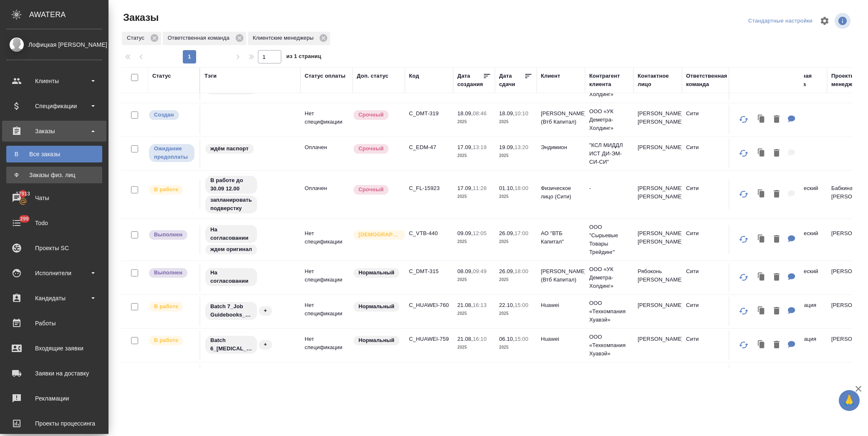 This screenshot has width=868, height=436. I want to click on p: 16:13, so click(480, 305).